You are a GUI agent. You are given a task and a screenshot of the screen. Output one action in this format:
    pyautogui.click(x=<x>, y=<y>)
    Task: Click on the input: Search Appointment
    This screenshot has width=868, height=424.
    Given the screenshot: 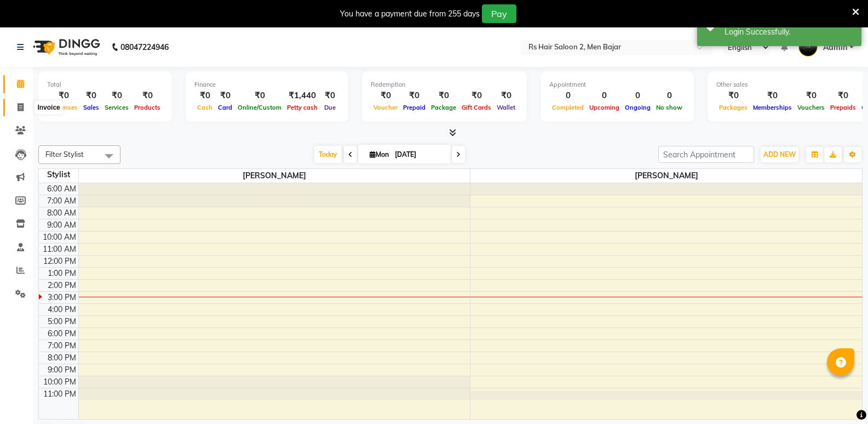 What is the action you would take?
    pyautogui.click(x=706, y=154)
    